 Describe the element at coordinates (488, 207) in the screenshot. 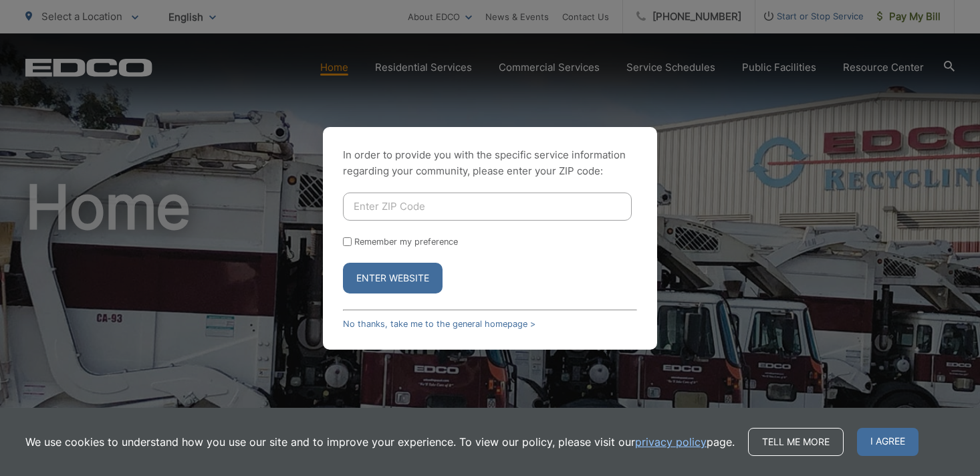

I see `input: Enter ZIP Code` at that location.